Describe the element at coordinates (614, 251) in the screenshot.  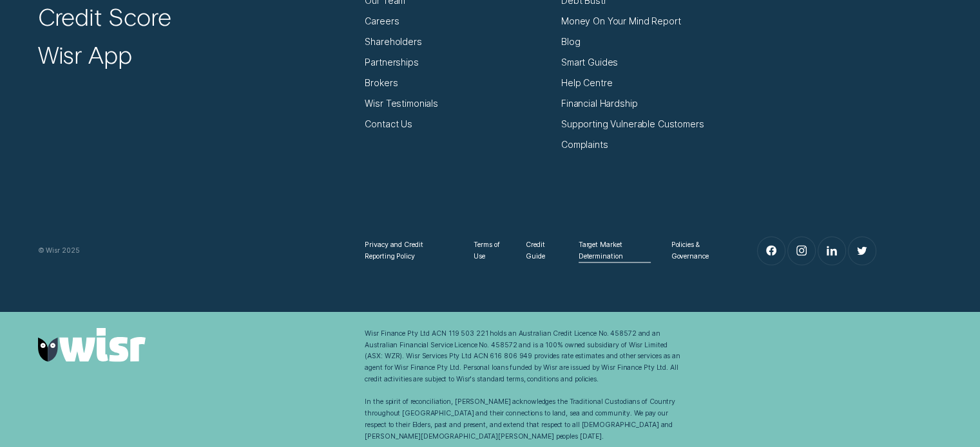
I see `div: Target Market Determination` at that location.